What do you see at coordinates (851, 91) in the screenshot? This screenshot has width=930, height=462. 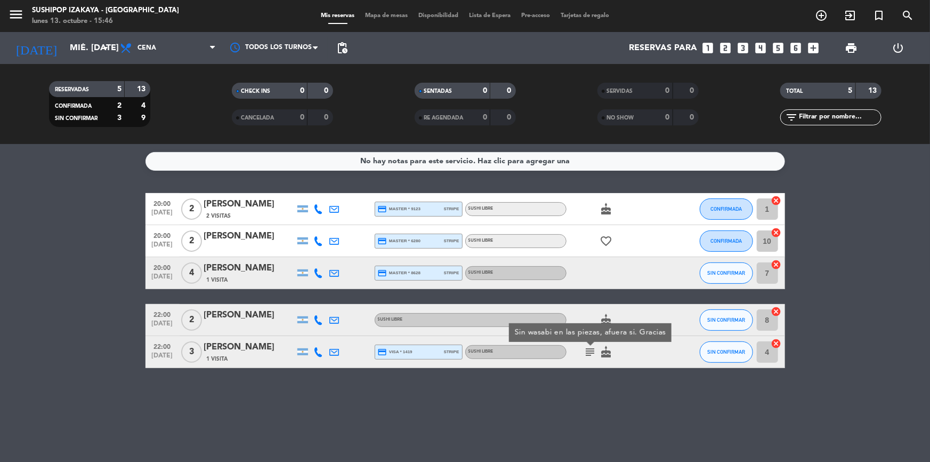 I see `strong: 5` at bounding box center [851, 91].